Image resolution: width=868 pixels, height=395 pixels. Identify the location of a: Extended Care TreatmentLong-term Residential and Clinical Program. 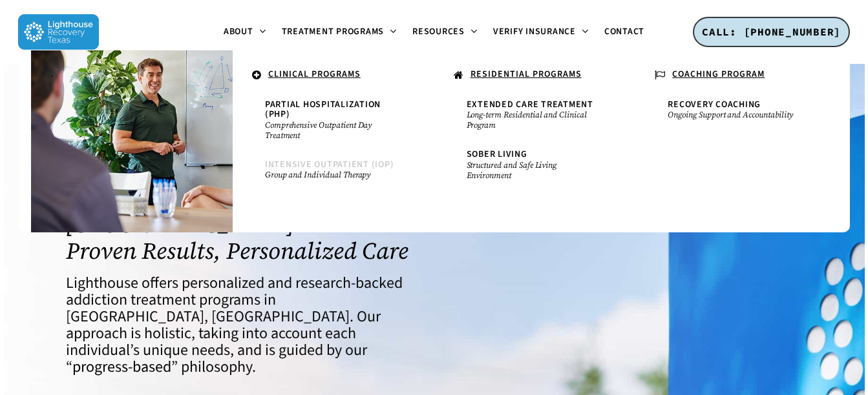
(535, 115).